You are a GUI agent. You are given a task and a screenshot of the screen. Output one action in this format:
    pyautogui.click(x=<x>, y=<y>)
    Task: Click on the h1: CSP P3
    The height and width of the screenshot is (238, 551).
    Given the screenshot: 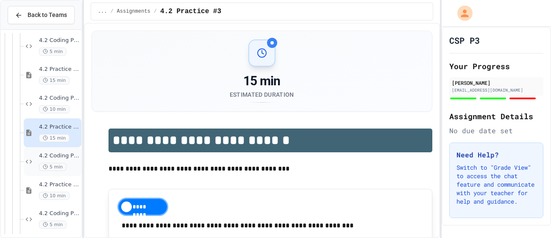 What is the action you would take?
    pyautogui.click(x=465, y=40)
    